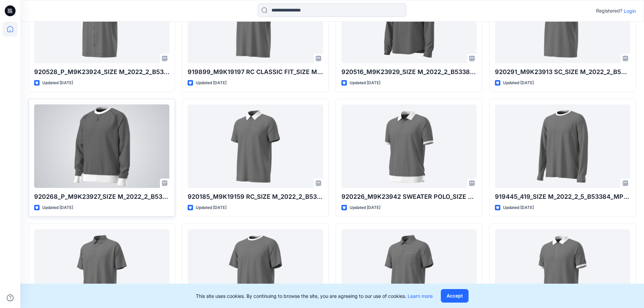 This screenshot has width=644, height=308. What do you see at coordinates (455, 296) in the screenshot?
I see `button: Accept` at bounding box center [455, 296].